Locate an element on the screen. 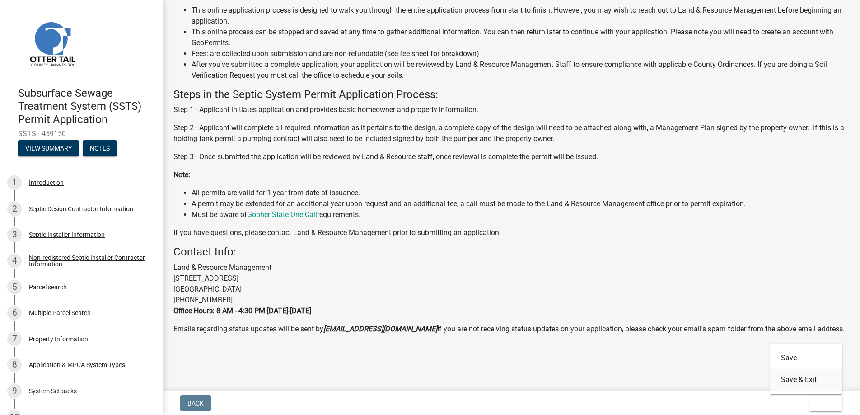 The height and width of the screenshot is (415, 860). h4: Steps in the Septic System Permit Application Process: is located at coordinates (512, 94).